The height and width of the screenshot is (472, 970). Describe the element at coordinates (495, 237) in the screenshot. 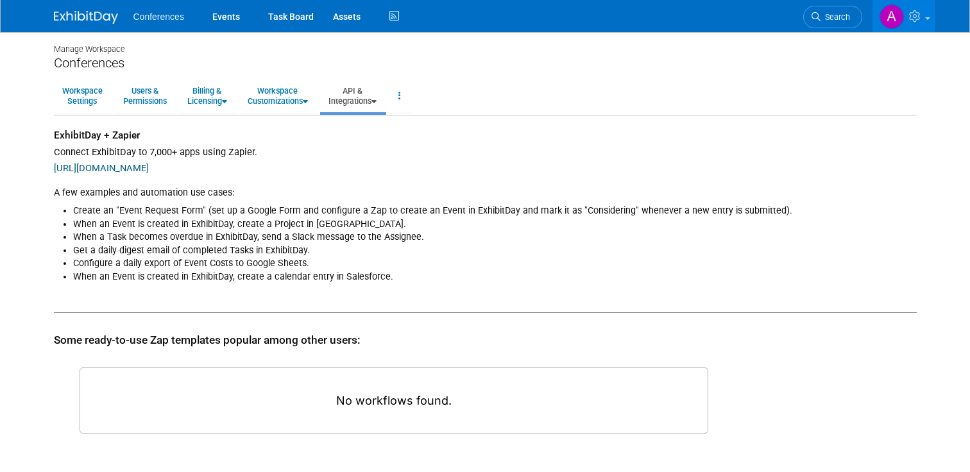

I see `li: When a Task becomes overdue in ExhibitDay, send a Slack message to the Assignee.` at that location.